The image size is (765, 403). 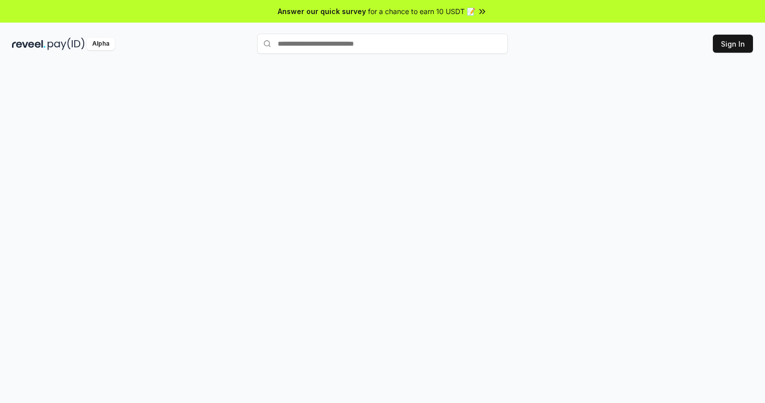 I want to click on img: reveel_dark, so click(x=29, y=44).